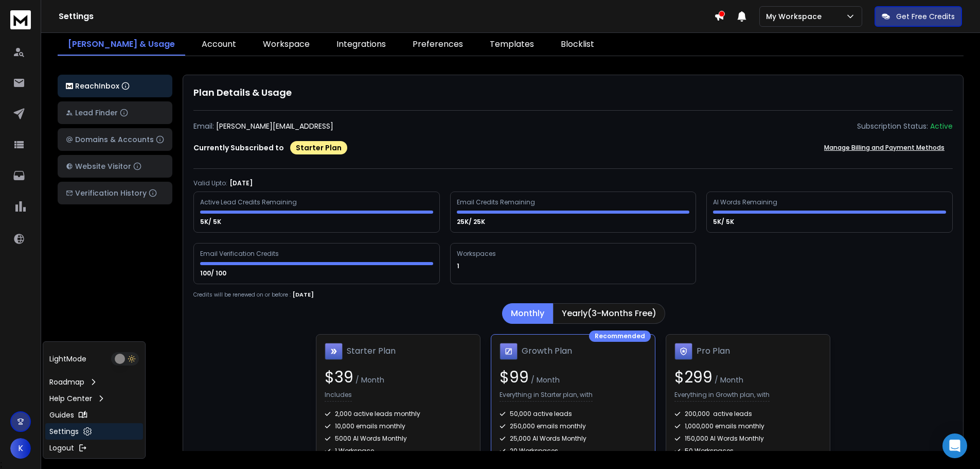  What do you see at coordinates (746, 202) in the screenshot?
I see `div: AI Words Remaining` at bounding box center [746, 202].